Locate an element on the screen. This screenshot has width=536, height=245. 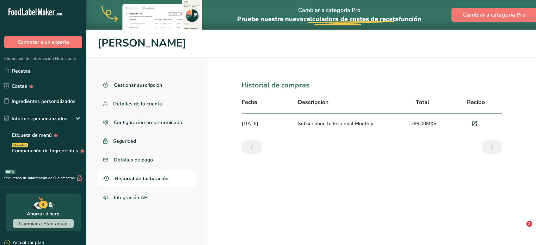
a: Configuración predeterminada is located at coordinates (147, 122).